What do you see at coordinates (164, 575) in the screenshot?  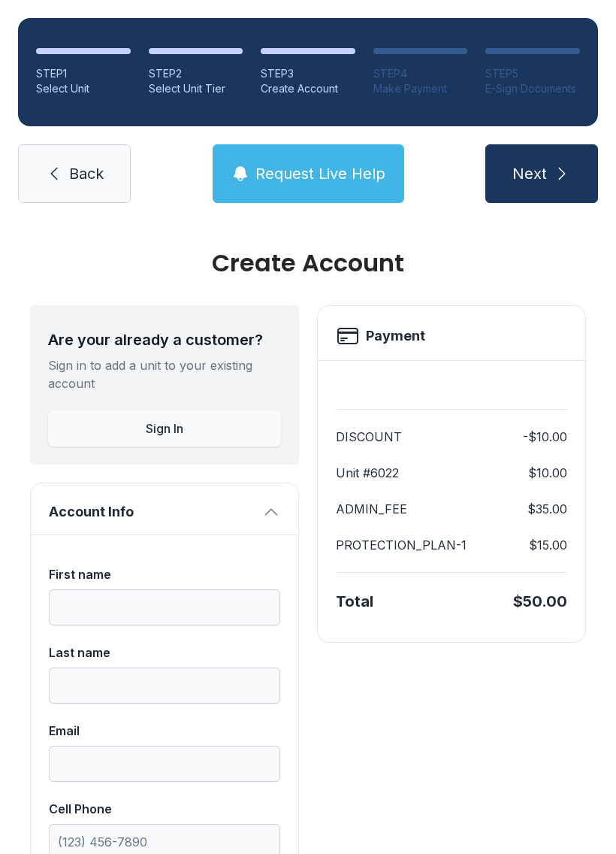 I see `div: First name` at bounding box center [164, 575].